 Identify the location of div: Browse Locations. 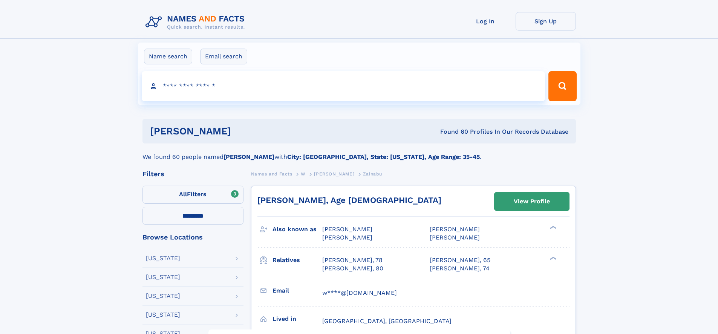
(193, 237).